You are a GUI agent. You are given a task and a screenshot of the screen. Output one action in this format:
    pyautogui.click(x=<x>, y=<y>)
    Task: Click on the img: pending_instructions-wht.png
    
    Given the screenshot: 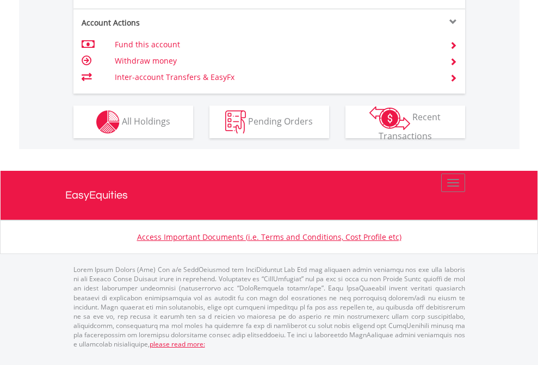 What is the action you would take?
    pyautogui.click(x=236, y=122)
    